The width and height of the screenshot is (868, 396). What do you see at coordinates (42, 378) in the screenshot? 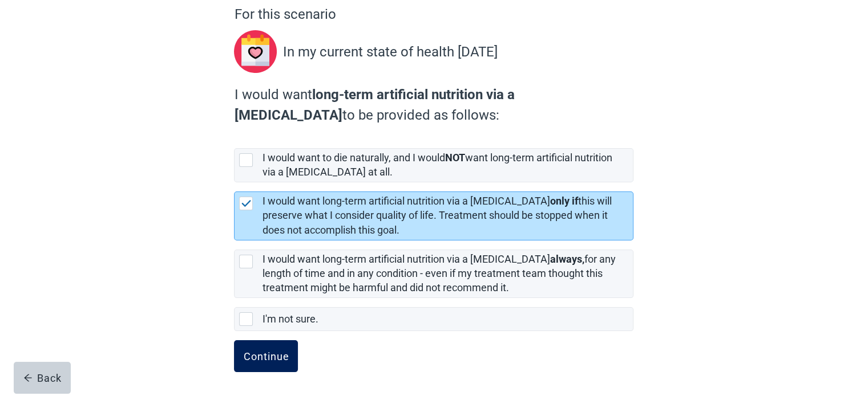
I see `button: arrow-leftBack` at bounding box center [42, 378].